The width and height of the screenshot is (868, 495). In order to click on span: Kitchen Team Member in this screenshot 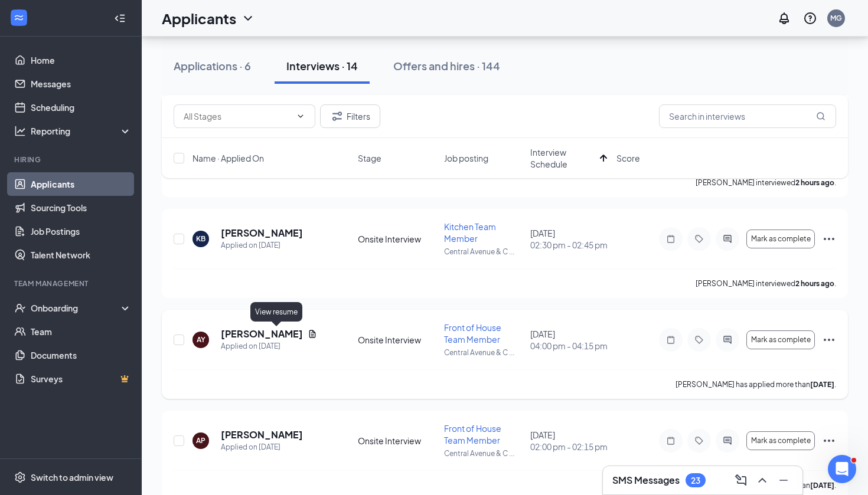, I will do `click(470, 233)`.